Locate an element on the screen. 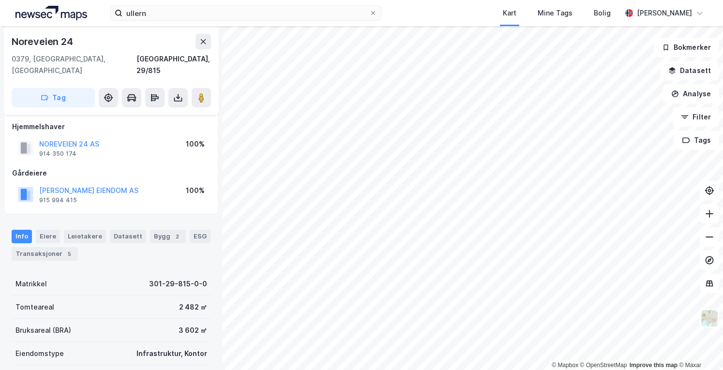 This screenshot has height=370, width=723. div: Mine Tags is located at coordinates (555, 13).